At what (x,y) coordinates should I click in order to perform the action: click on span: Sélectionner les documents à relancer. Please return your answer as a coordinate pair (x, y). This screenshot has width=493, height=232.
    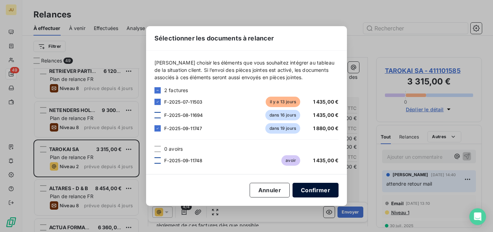
    Looking at the image, I should click on (214, 38).